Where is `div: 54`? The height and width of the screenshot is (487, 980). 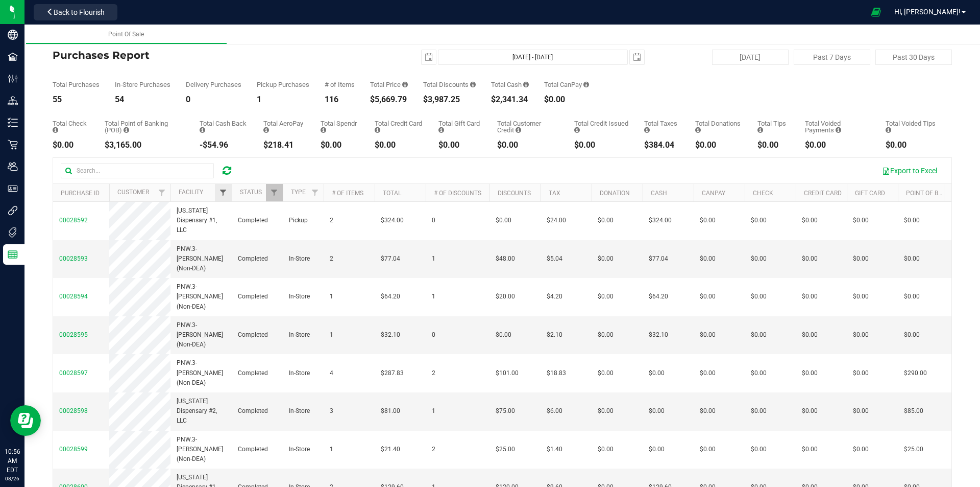
div: 54 is located at coordinates (142, 100).